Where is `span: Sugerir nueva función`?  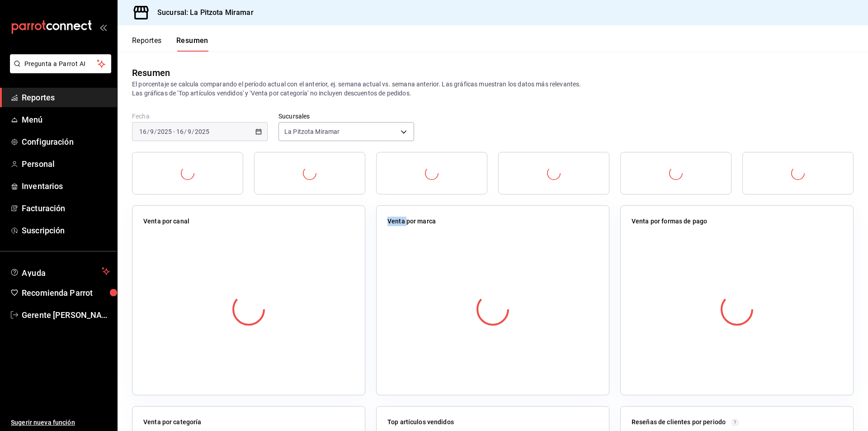
span: Sugerir nueva función is located at coordinates (60, 423).